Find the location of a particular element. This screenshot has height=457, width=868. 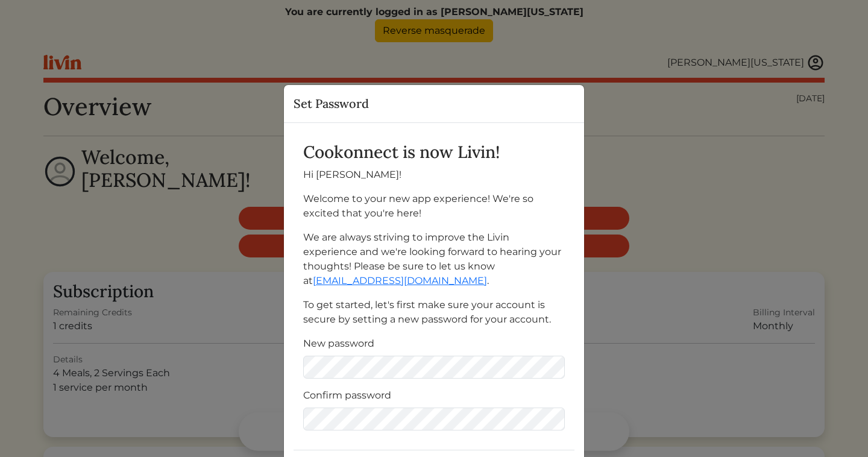

h5: Set Password is located at coordinates (331, 104).